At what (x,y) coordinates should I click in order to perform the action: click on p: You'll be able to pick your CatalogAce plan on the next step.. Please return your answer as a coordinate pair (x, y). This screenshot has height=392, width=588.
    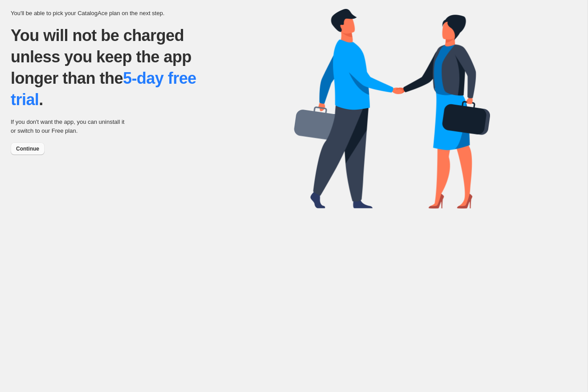
    Looking at the image, I should click on (152, 13).